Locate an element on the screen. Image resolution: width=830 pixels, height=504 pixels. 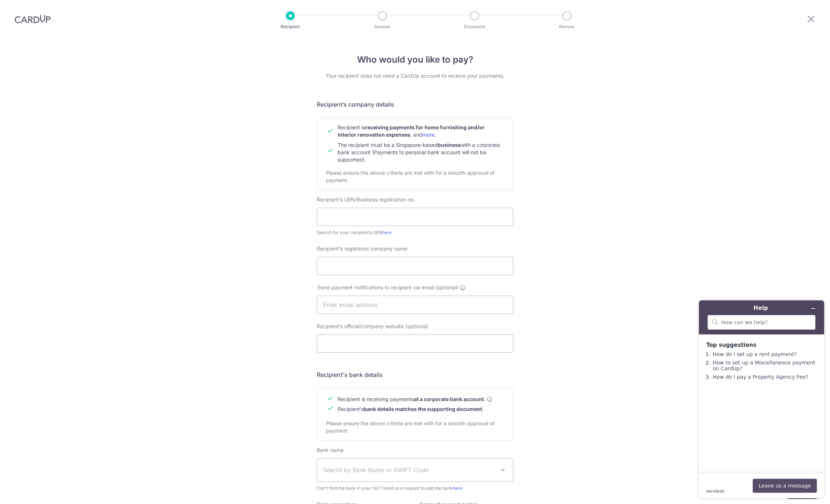
b: business is located at coordinates (449, 145).